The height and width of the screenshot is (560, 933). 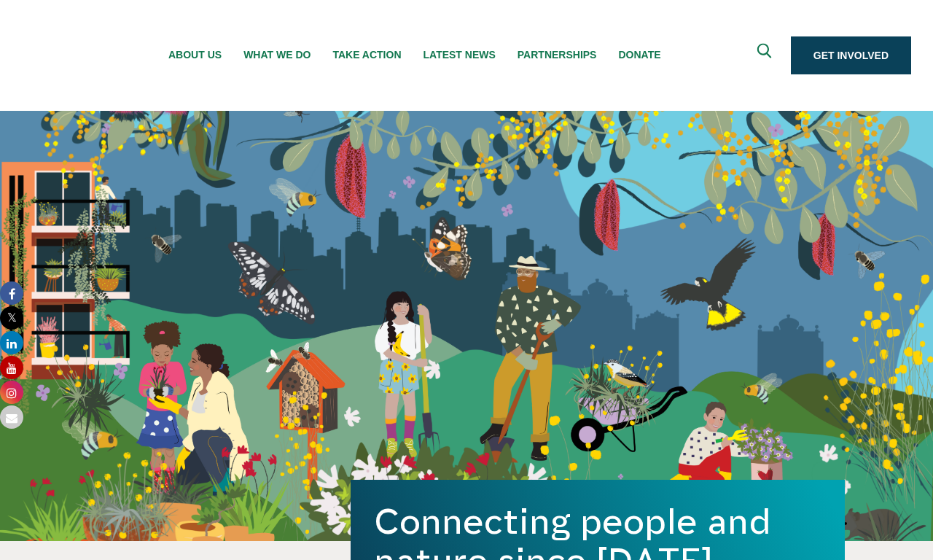 What do you see at coordinates (767, 55) in the screenshot?
I see `button: Expand search box Close search box` at bounding box center [767, 55].